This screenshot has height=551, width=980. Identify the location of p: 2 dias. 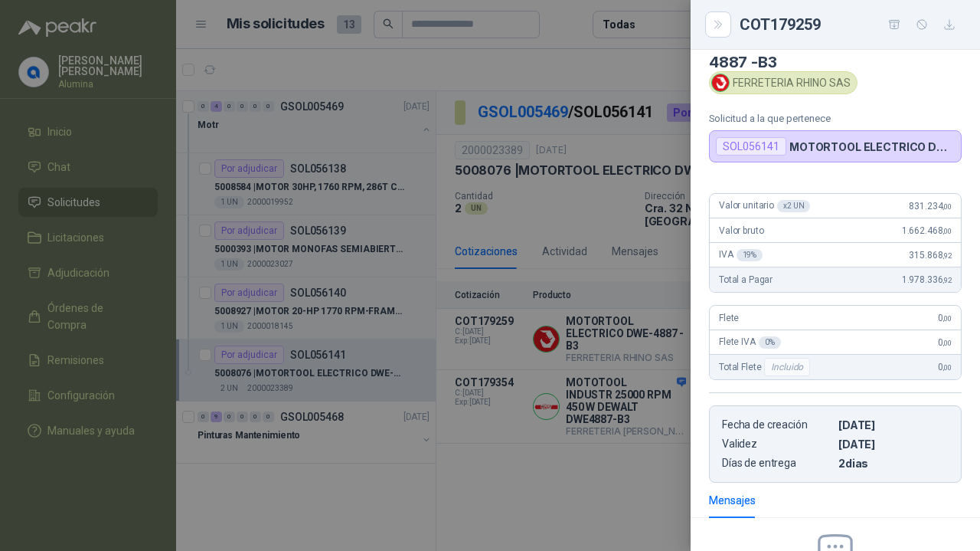
(894, 462).